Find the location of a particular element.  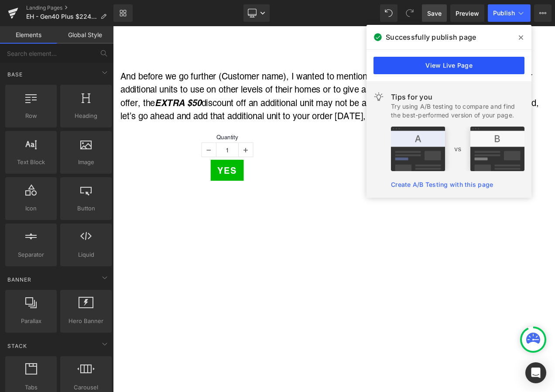

span: Base is located at coordinates (15, 74).